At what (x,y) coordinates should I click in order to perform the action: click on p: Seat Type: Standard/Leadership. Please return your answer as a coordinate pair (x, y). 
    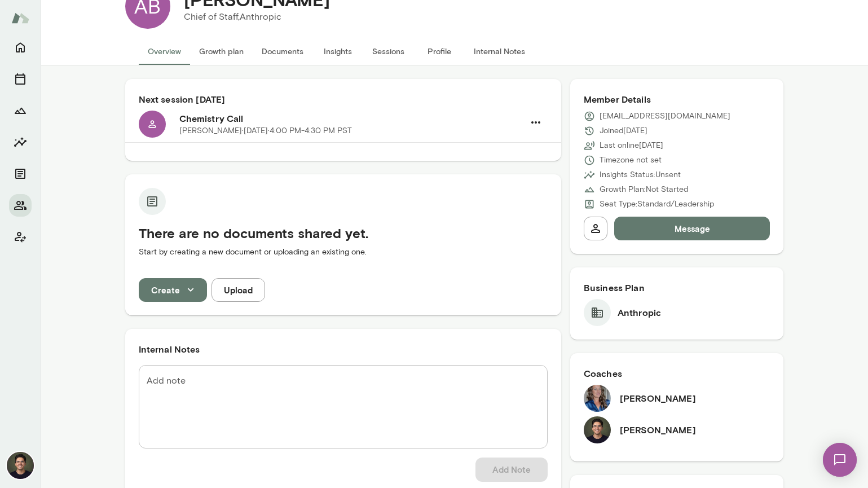
    Looking at the image, I should click on (656, 204).